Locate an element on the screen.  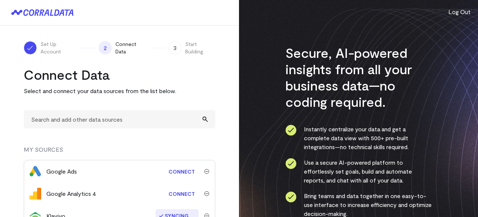
button: Log Out is located at coordinates (459, 12).